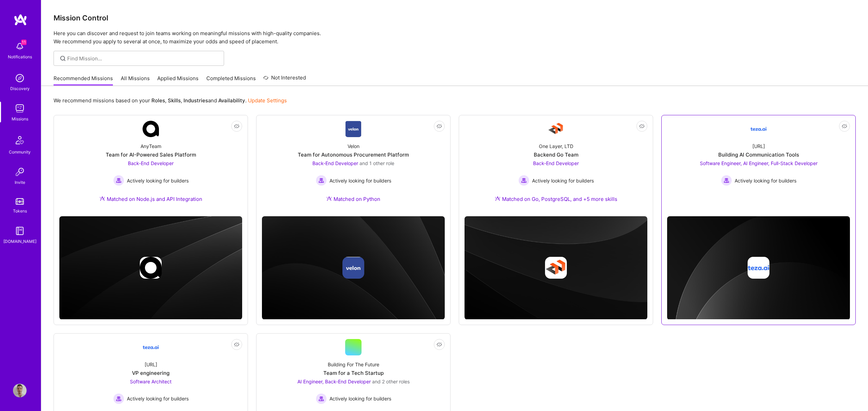 The height and width of the screenshot is (411, 868). Describe the element at coordinates (354, 155) in the screenshot. I see `div: Team for Autonomous Procurement Platform` at that location.